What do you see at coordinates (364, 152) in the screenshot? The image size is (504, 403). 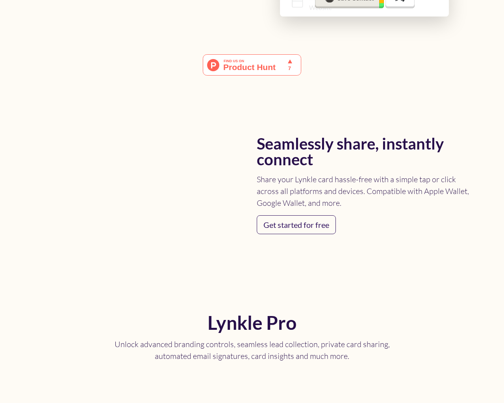 I see `h2: Seamlessly share, instantly connect` at bounding box center [364, 152].